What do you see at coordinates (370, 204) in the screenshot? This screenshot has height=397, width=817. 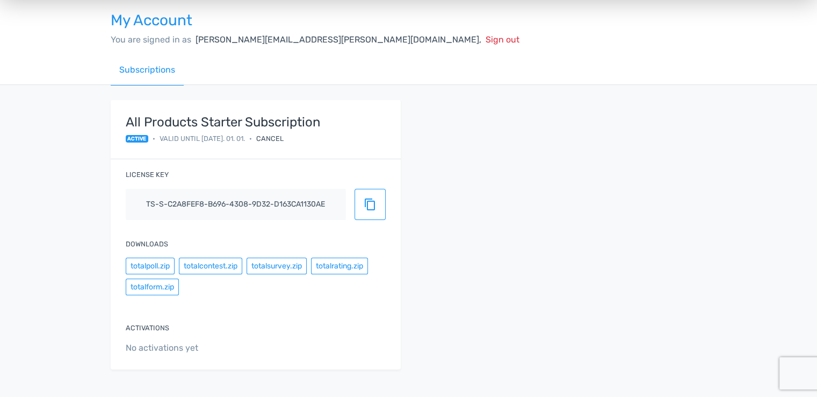 I see `button: content_copy` at bounding box center [370, 204].